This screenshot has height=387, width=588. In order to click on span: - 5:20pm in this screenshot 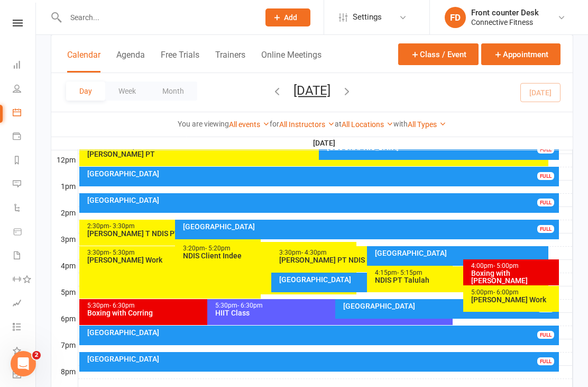, I will do `click(218, 248)`.